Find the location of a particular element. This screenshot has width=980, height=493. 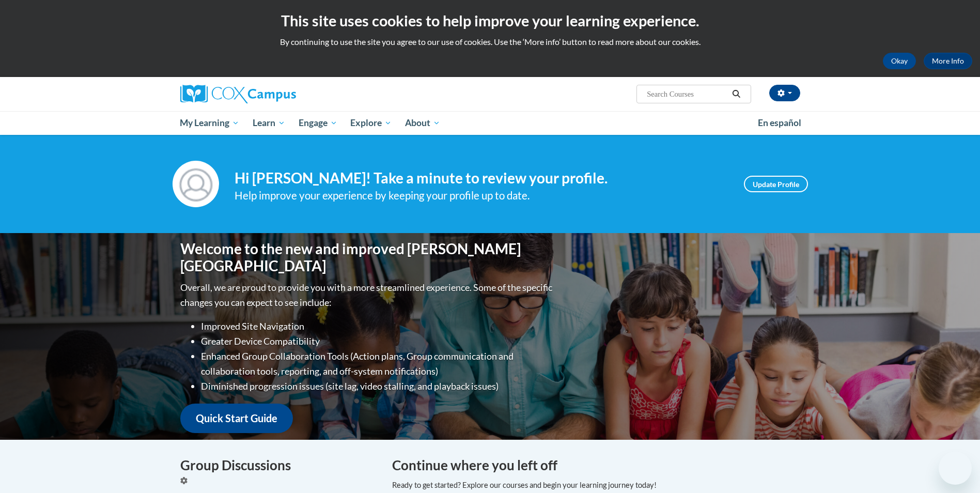

h4: Continue where you left off is located at coordinates (596, 465).